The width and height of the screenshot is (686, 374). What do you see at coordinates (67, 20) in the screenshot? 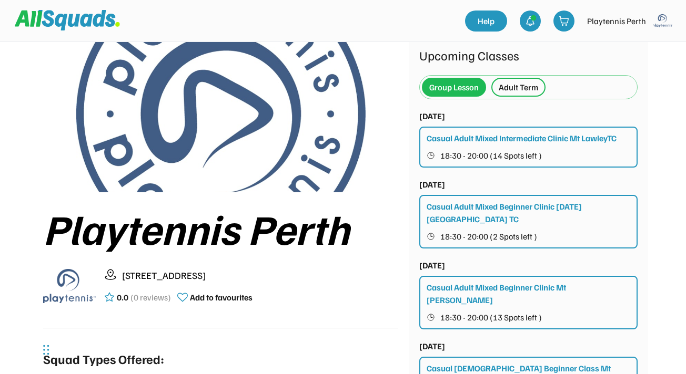
I see `img: Squad%20Logo.svg` at bounding box center [67, 20].